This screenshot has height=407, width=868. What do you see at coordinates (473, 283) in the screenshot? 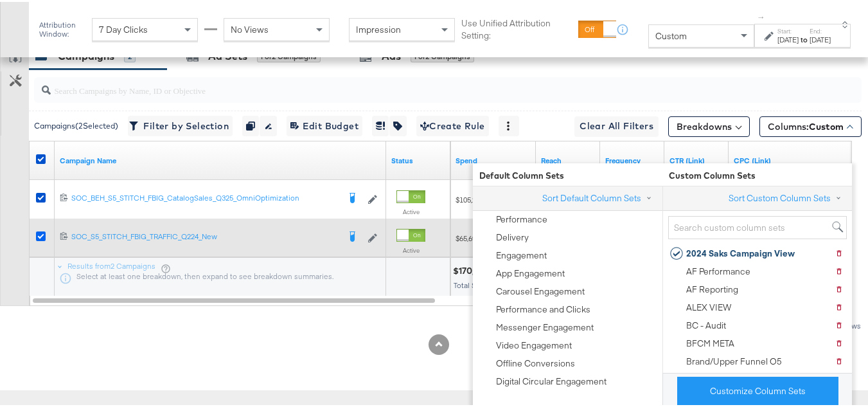
I see `span: Total Spend` at bounding box center [473, 283].